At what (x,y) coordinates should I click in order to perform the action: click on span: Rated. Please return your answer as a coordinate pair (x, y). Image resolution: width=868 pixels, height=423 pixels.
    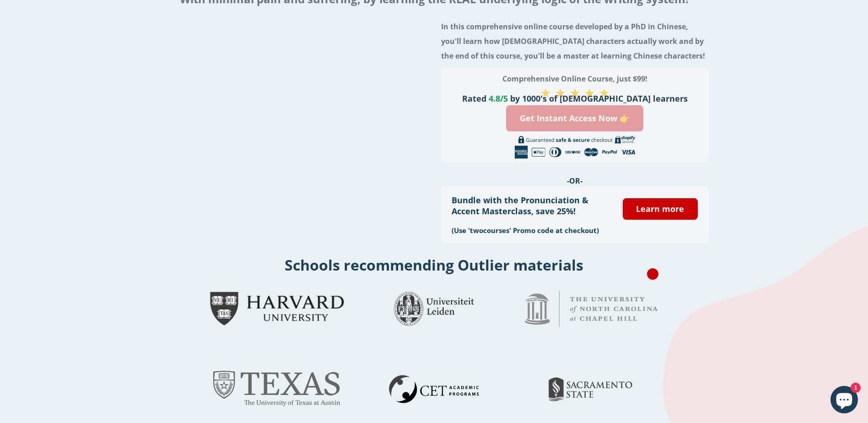
    Looking at the image, I should click on (474, 99).